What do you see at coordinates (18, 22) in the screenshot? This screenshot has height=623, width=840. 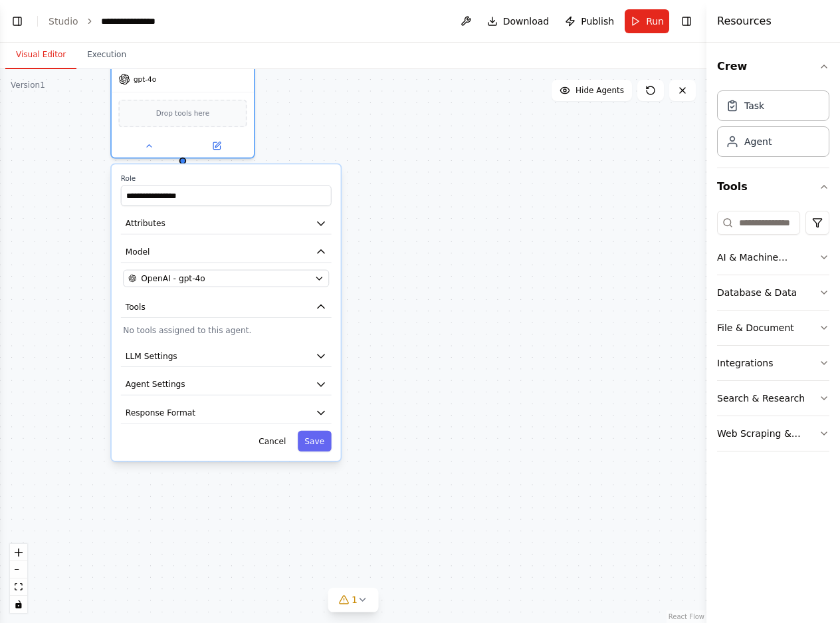 I see `button: Show left sidebar` at bounding box center [18, 22].